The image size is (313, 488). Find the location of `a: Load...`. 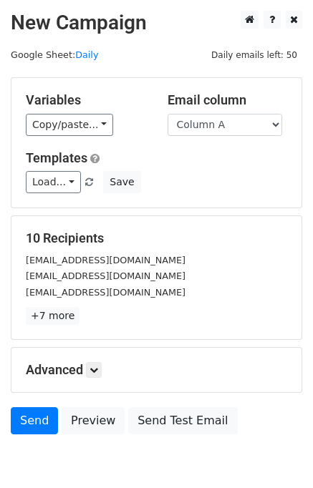

a: Load... is located at coordinates (53, 182).